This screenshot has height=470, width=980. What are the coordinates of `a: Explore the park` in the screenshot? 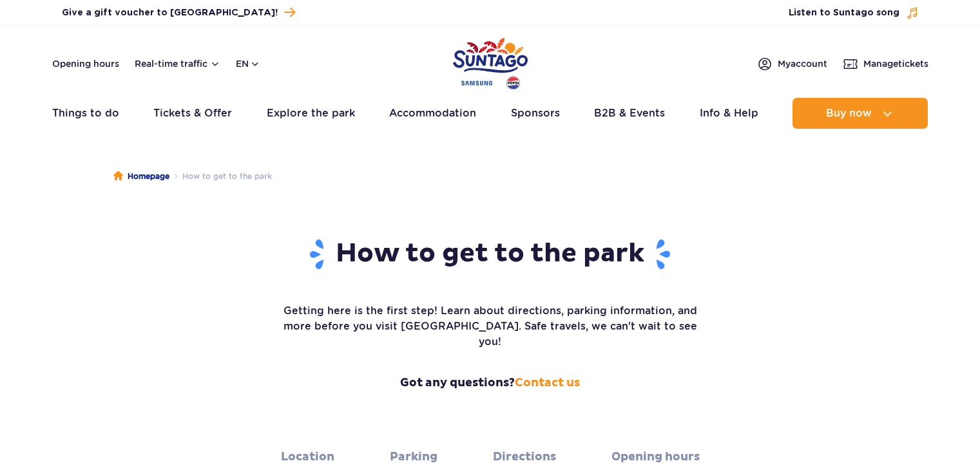 It's located at (310, 113).